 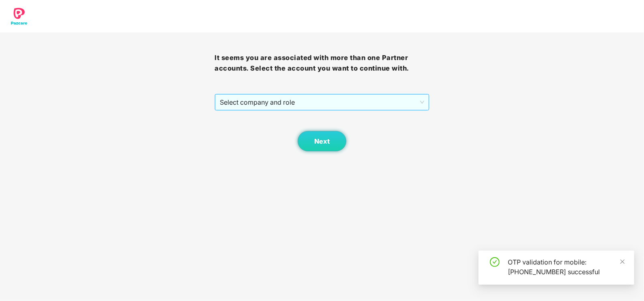 What do you see at coordinates (322, 102) in the screenshot?
I see `span: Select company and role` at bounding box center [322, 102].